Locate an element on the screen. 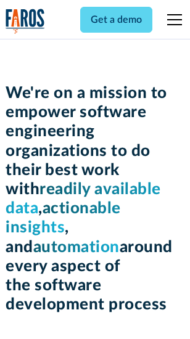  div: menu is located at coordinates (172, 20).